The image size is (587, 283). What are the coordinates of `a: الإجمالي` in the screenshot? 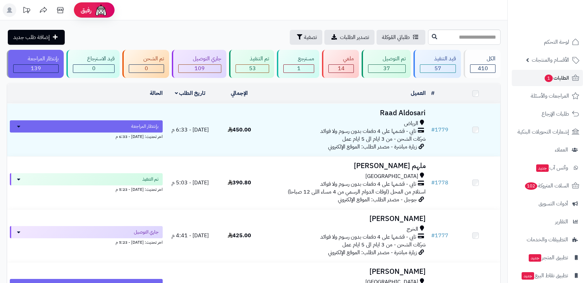 It's located at (239, 93).